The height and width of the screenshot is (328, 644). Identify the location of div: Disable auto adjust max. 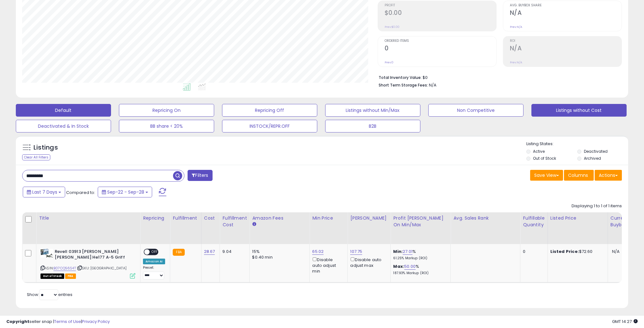
(368, 262).